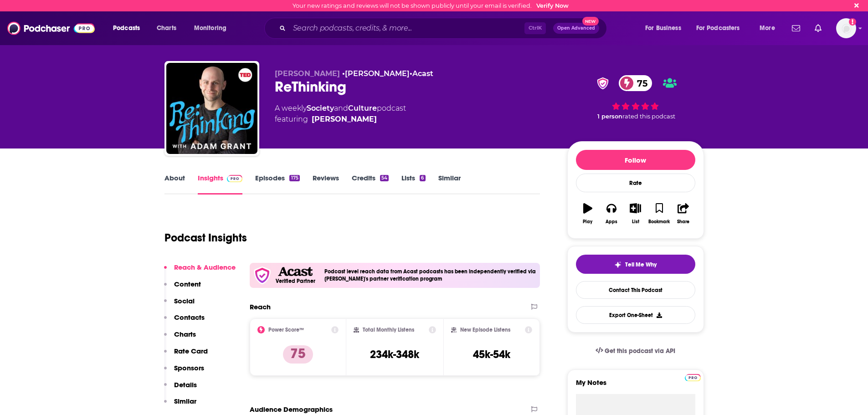 This screenshot has width=868, height=415. What do you see at coordinates (636, 98) in the screenshot?
I see `div: verified Badge75 1 personrated this podcast` at bounding box center [636, 98].